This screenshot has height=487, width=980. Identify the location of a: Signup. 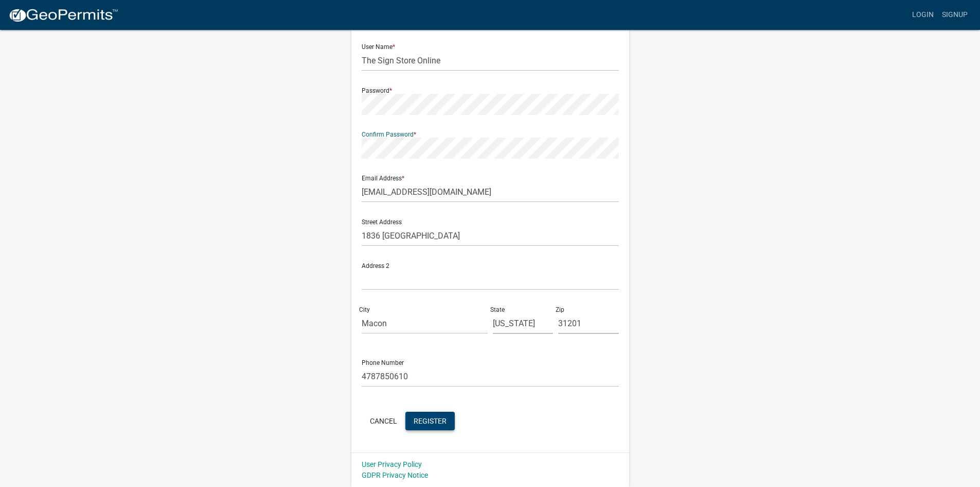
(955, 15).